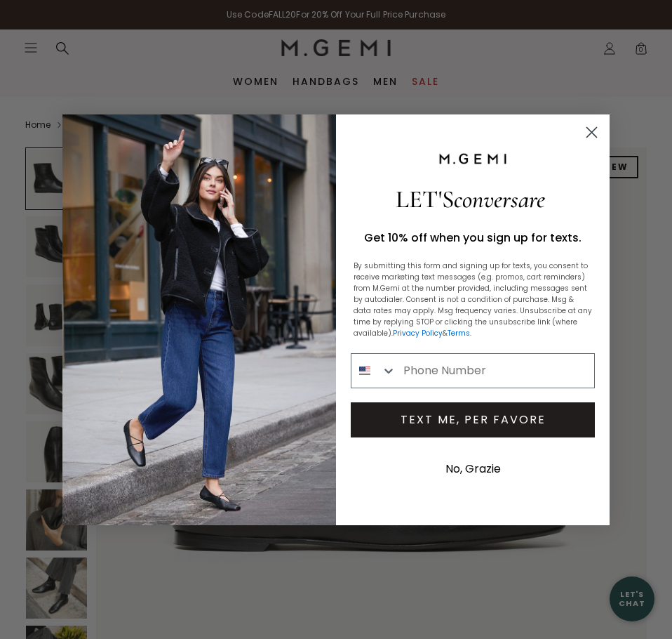  I want to click on button: Search Countries, so click(374, 370).